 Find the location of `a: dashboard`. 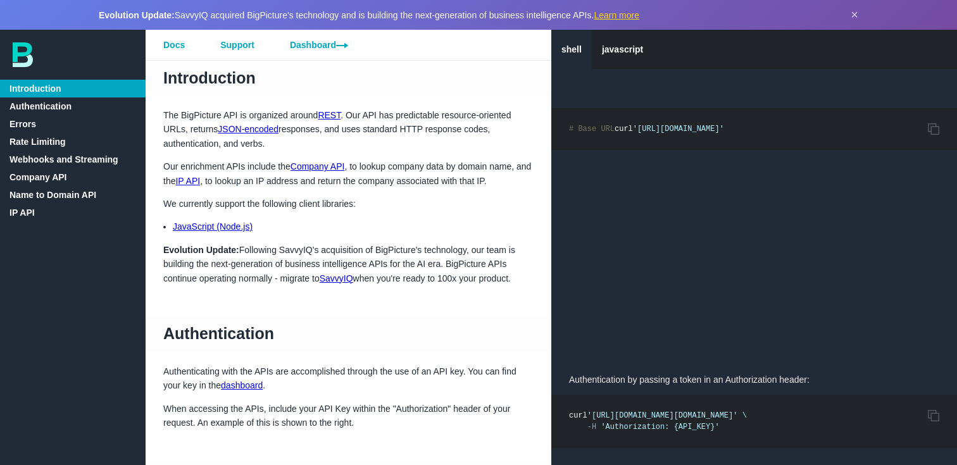

a: dashboard is located at coordinates (242, 385).